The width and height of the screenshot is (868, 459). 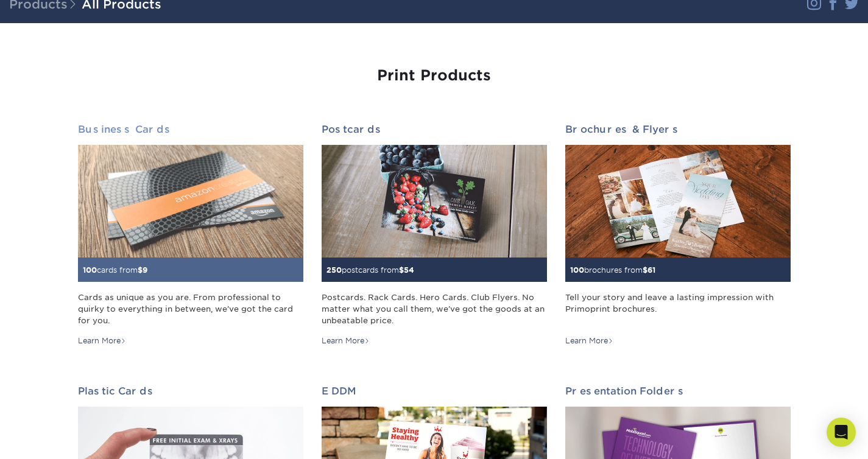 What do you see at coordinates (434, 310) in the screenshot?
I see `div: Postcards. Rack Cards. Hero Cards. Club Flyers. No matter what you call them, we've got the goods...` at bounding box center [434, 310].